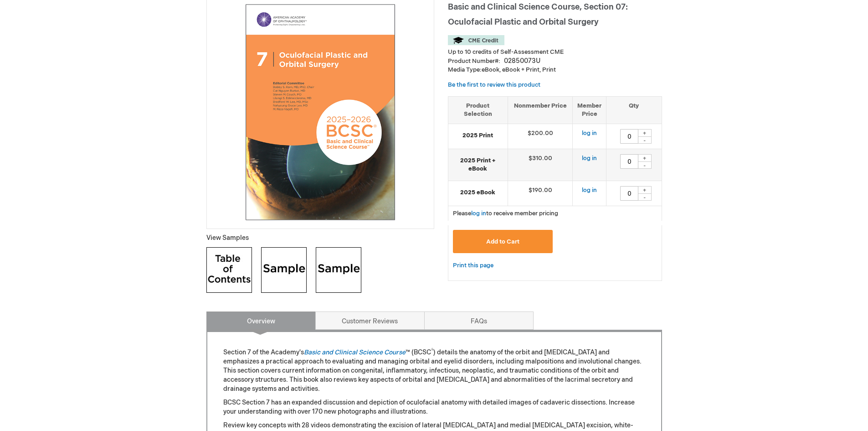 The height and width of the screenshot is (431, 868). What do you see at coordinates (540, 165) in the screenshot?
I see `td: $310.00` at bounding box center [540, 165].